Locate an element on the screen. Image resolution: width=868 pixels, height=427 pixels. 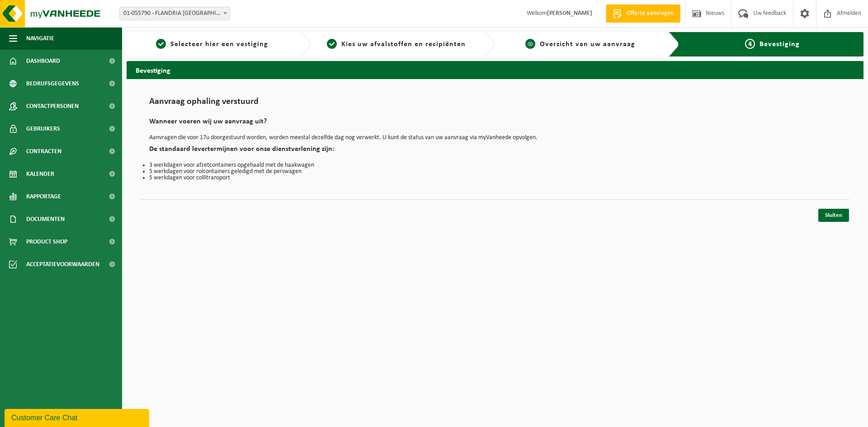
li: 5 werkdagen voor rolcontainers geledigd met de perswagen is located at coordinates (495, 172).